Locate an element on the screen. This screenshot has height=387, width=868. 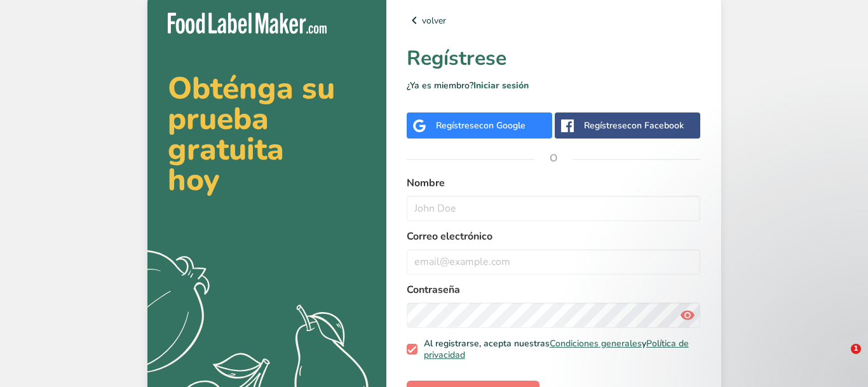
input: John Doe is located at coordinates (554, 208).